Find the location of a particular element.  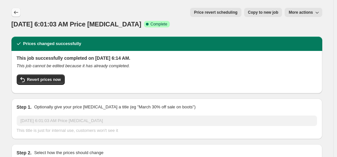

span: More actions is located at coordinates (301, 12).